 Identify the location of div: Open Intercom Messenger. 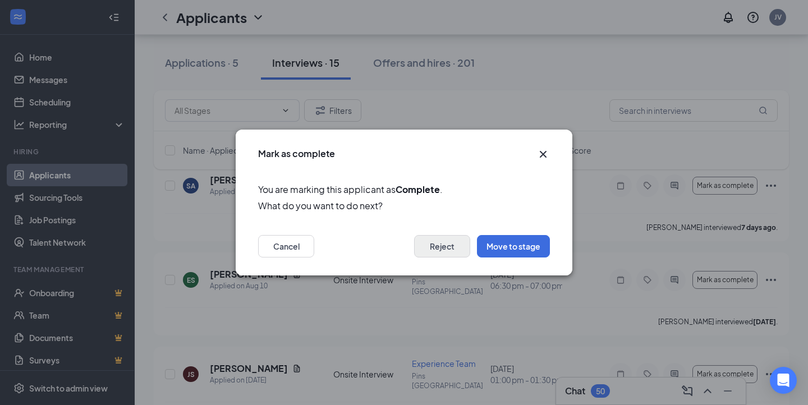
(784, 381).